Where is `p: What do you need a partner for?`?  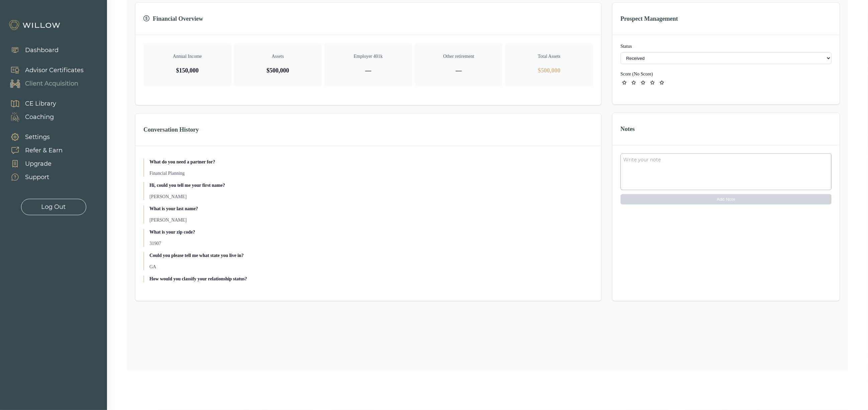
p: What do you need a partner for? is located at coordinates (371, 162).